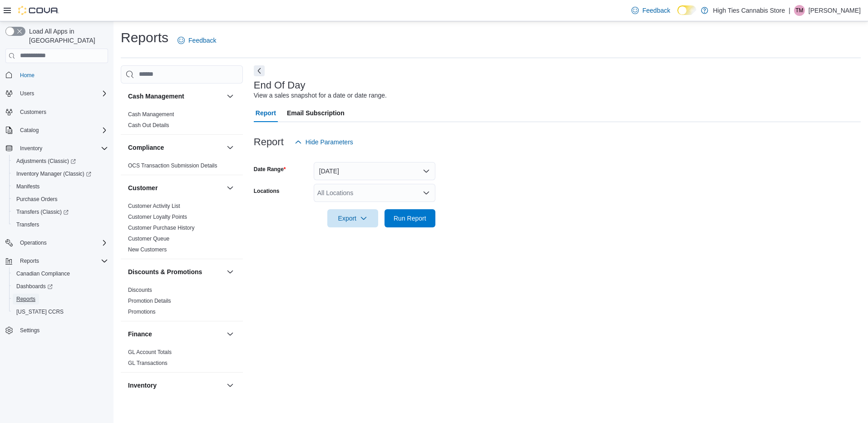 The image size is (868, 423). I want to click on a: Transfers, so click(28, 224).